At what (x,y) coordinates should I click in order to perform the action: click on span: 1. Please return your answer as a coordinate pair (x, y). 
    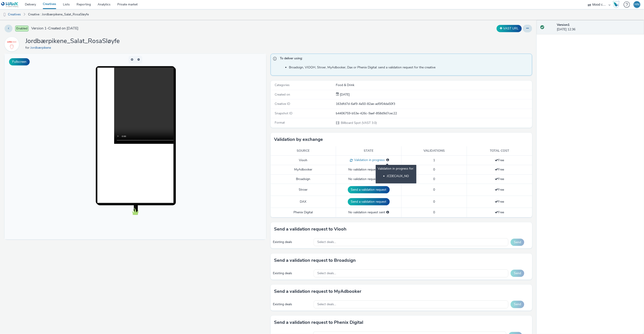
    Looking at the image, I should click on (434, 160).